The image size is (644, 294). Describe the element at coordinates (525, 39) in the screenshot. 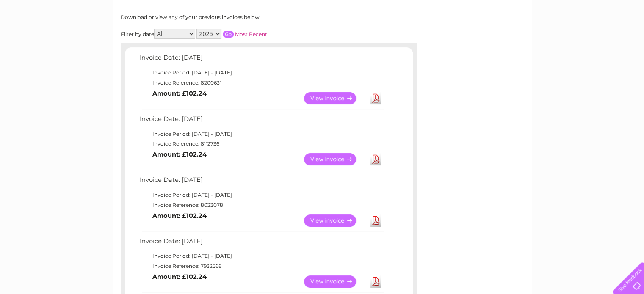

I see `a: Energy` at that location.